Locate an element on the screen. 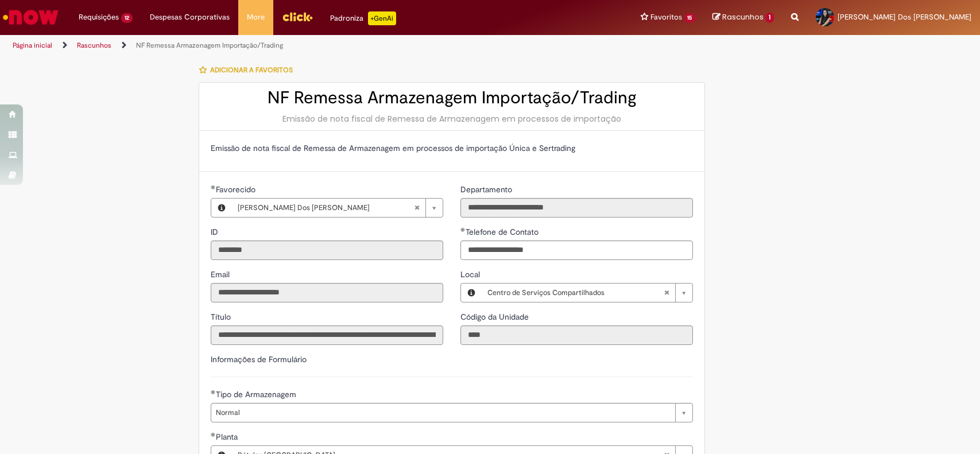 The height and width of the screenshot is (454, 980). span: Somente leitura - Título is located at coordinates (222, 317).